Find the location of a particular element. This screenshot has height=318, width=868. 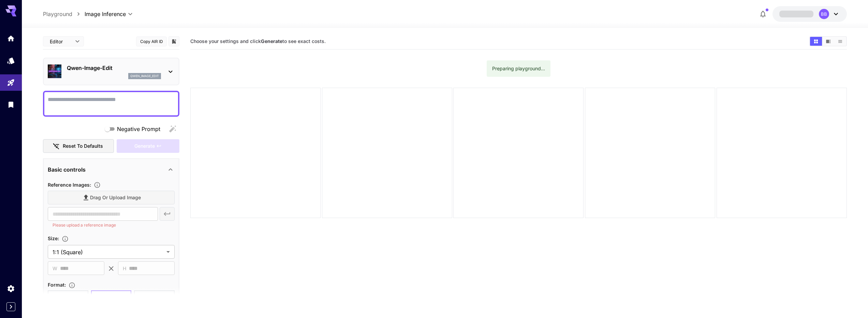

button: Show media in video view is located at coordinates (828, 42).